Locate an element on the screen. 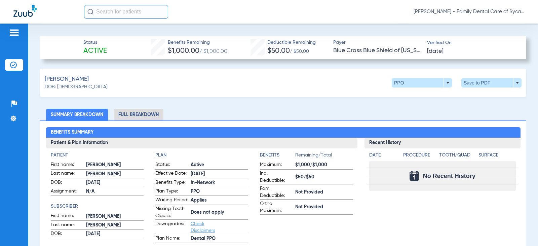  h4: Plan is located at coordinates (202, 155).